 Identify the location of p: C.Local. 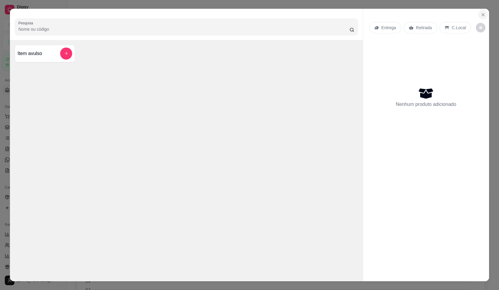
(458, 28).